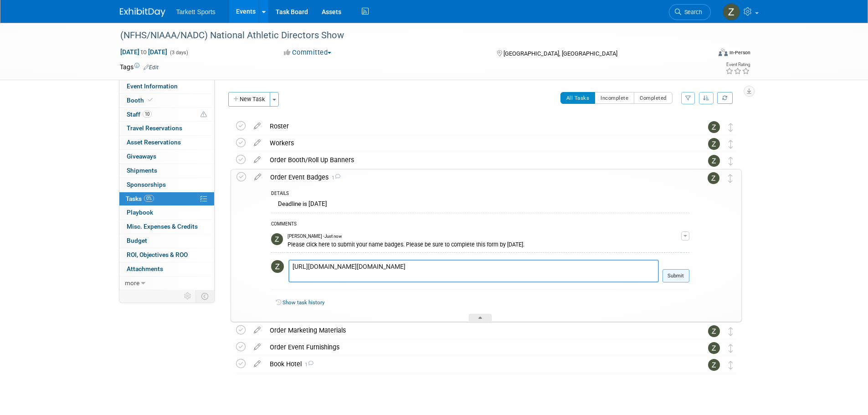  What do you see at coordinates (179, 52) in the screenshot?
I see `span: (3 days)` at bounding box center [179, 52].